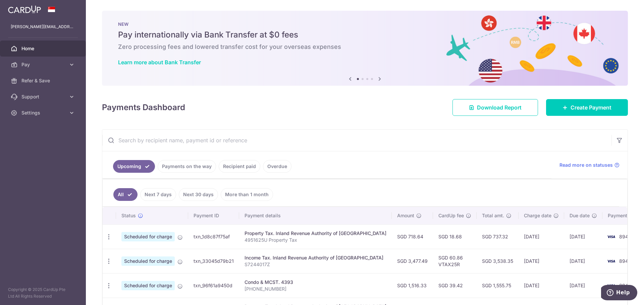 This screenshot has height=305, width=644. Describe the element at coordinates (589, 165) in the screenshot. I see `a: Read more on statuses` at that location.